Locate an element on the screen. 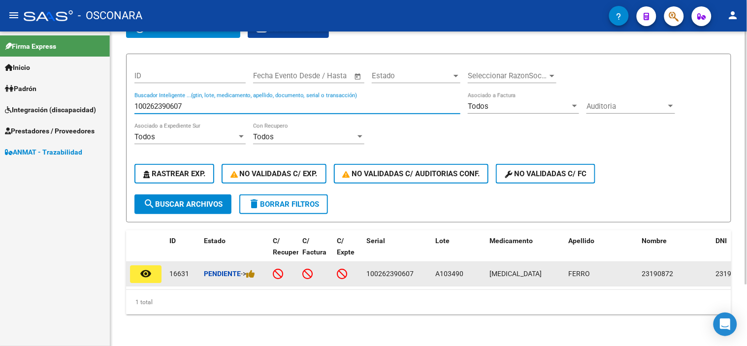 The image size is (747, 346). input: Fecha inicio is located at coordinates (273, 76).